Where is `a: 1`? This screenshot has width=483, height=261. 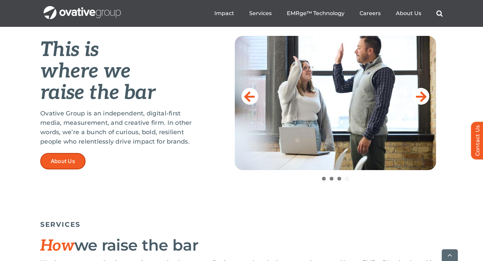
a: 1 is located at coordinates (324, 178).